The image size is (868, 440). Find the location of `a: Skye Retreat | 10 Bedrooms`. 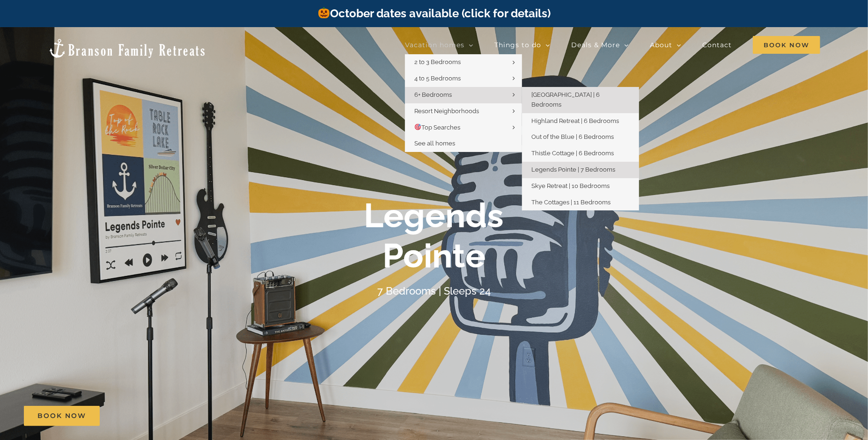

a: Skye Retreat | 10 Bedrooms is located at coordinates (580, 186).